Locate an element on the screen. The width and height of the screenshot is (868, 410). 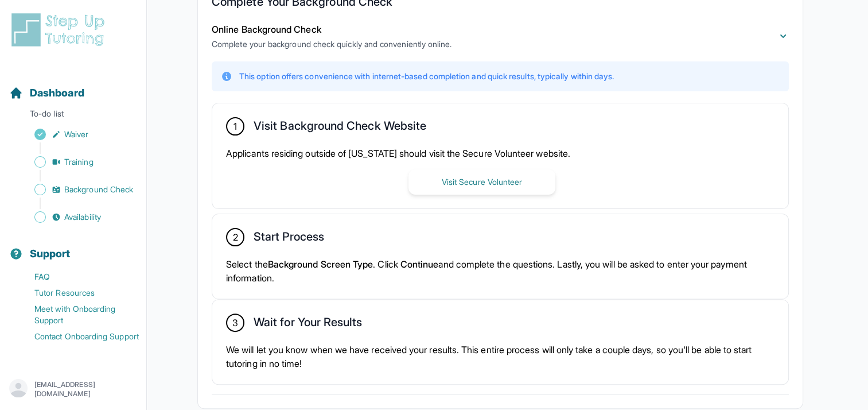
a: Waiver is located at coordinates (77, 134).